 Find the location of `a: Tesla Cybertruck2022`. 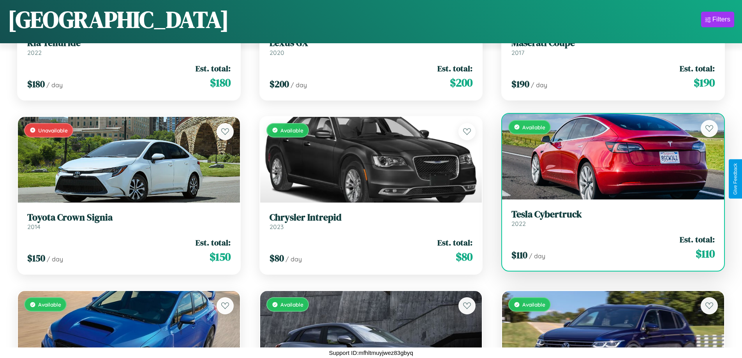

a: Tesla Cybertruck2022 is located at coordinates (613, 218).